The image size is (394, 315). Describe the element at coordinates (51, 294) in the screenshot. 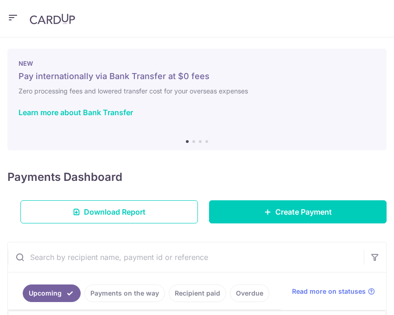

I see `a: Upcoming` at that location.